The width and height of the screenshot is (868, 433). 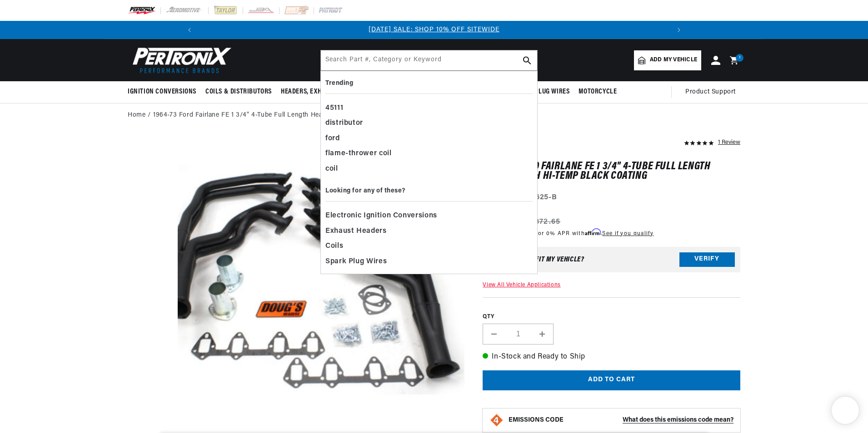 What do you see at coordinates (611, 317) in the screenshot?
I see `label: QTY` at bounding box center [611, 317].